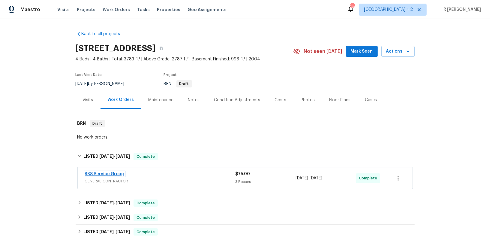  I want to click on div: Condition Adjustments, so click(238, 100).